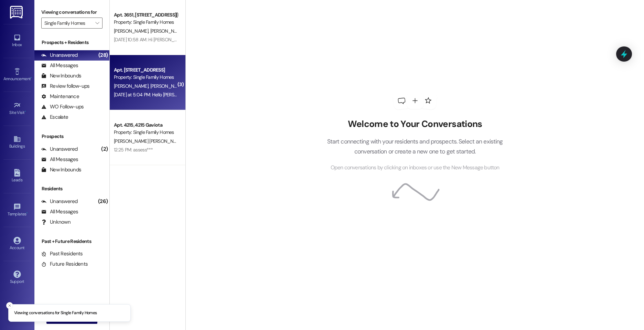 The width and height of the screenshot is (644, 330). Describe the element at coordinates (62, 107) in the screenshot. I see `div: WO Follow-ups` at that location.